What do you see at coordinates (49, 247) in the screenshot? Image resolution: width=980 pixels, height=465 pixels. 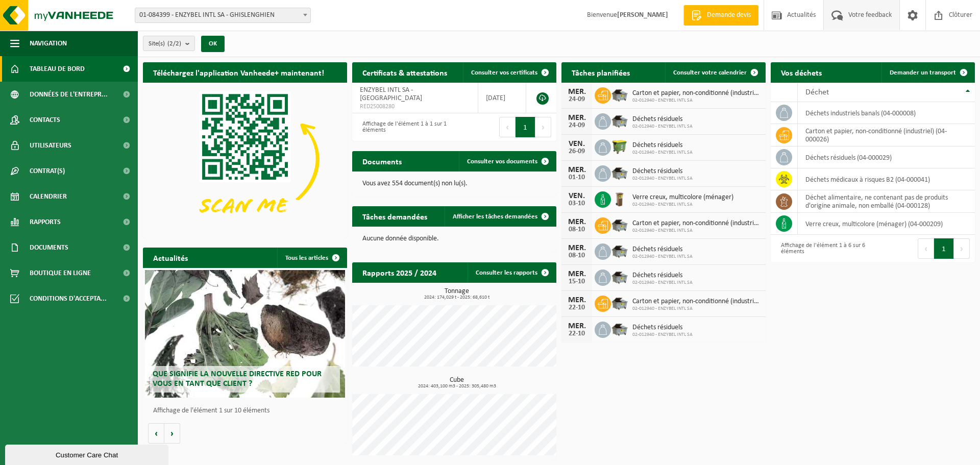 I see `span: Documents` at bounding box center [49, 247].